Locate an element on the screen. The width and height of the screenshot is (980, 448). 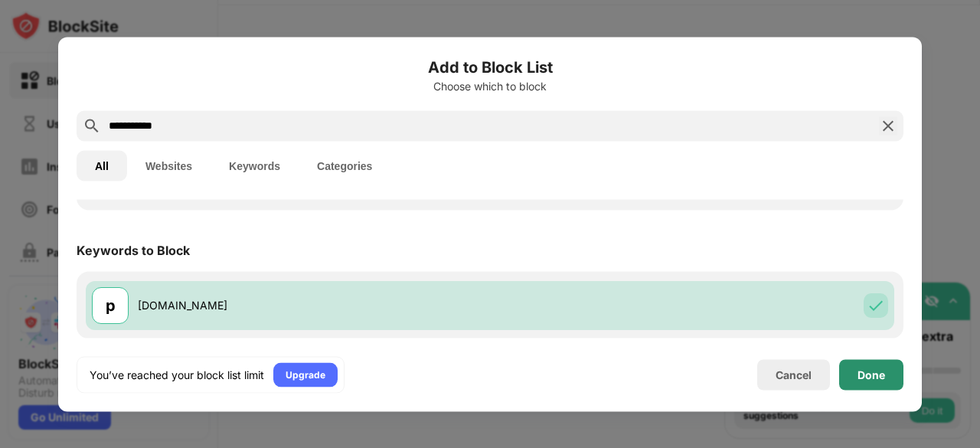
button: Websites is located at coordinates (168, 166).